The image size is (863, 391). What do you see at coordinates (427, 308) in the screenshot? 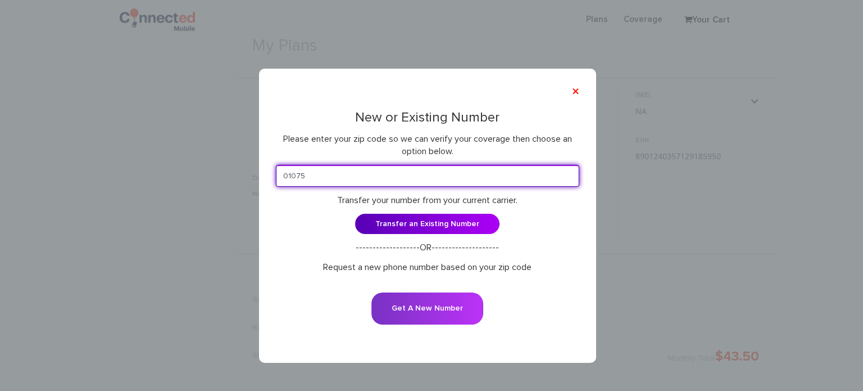
I see `button: Get A New Number` at bounding box center [427, 308].